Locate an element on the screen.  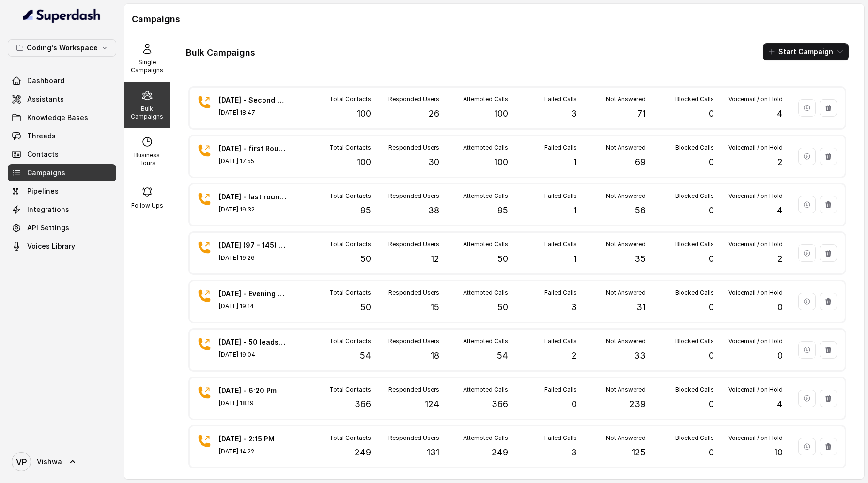
p: 125 is located at coordinates (638, 452).